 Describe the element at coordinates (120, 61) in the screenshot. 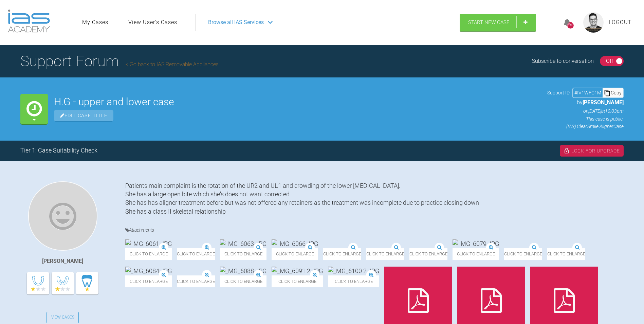

I see `h1: Support Forum` at that location.